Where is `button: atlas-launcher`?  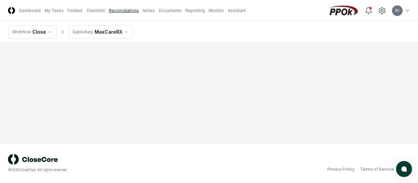 button: atlas-launcher is located at coordinates (404, 169).